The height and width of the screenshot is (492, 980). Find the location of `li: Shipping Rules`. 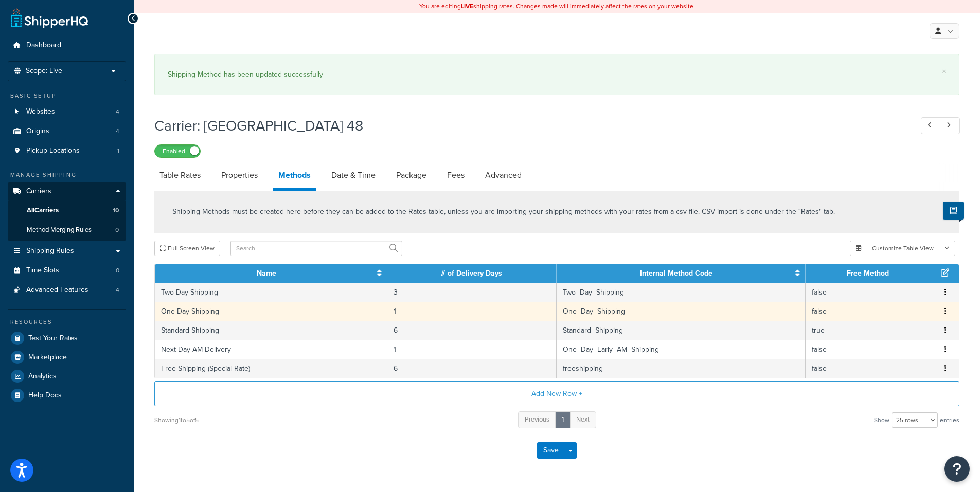

li: Shipping Rules is located at coordinates (67, 251).